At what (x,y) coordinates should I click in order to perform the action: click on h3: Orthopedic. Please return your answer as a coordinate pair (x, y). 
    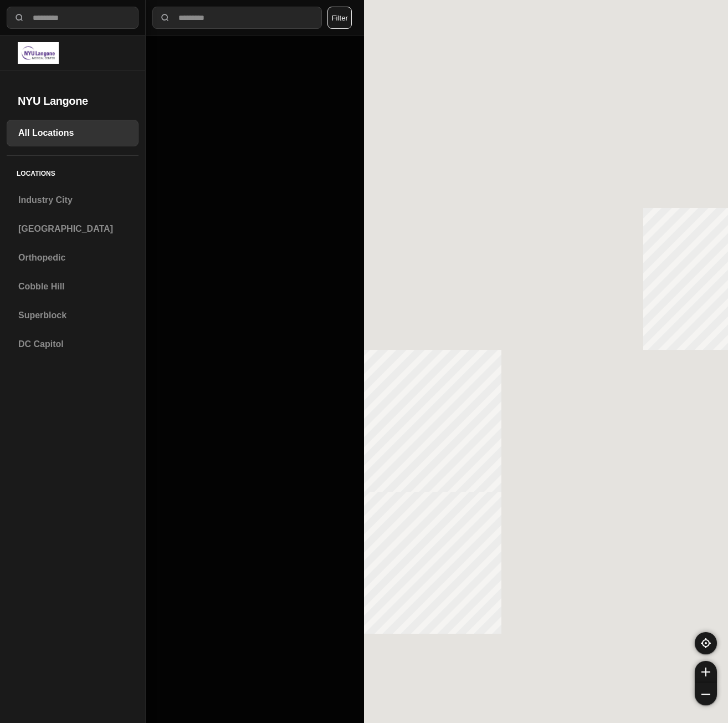
    Looking at the image, I should click on (73, 258).